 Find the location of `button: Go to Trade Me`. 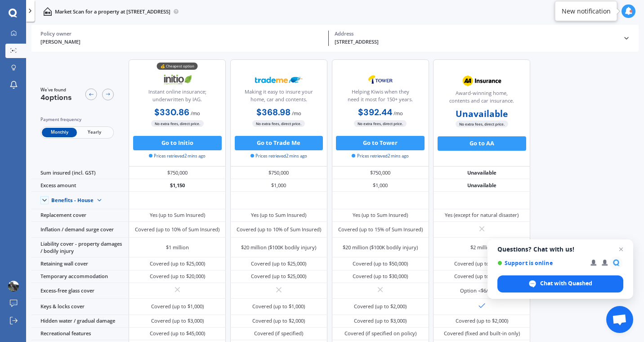

button: Go to Trade Me is located at coordinates (279, 143).